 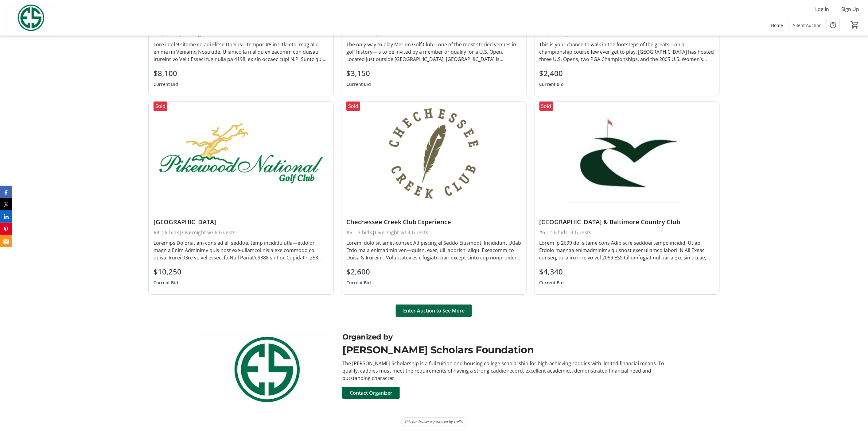 I want to click on div: Lorem ip 2699 dol sitame cons Adipisci’e seddoei tempo incidid, Utlab Etdolo magnaa enimadminimv ..., so click(x=627, y=250).